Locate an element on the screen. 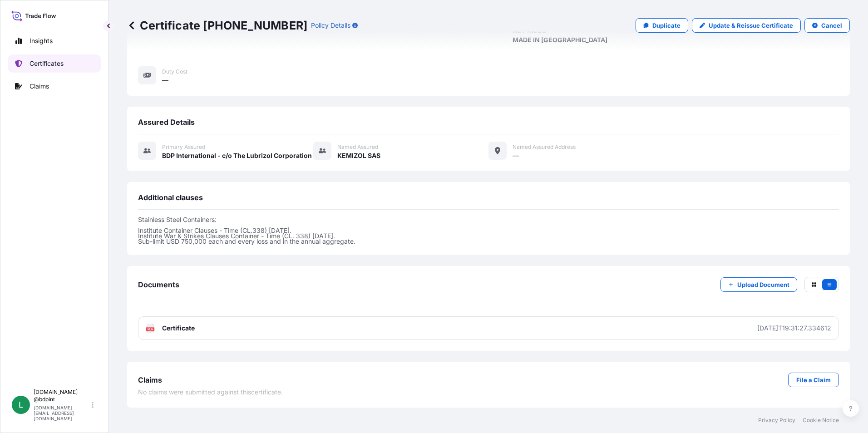 The height and width of the screenshot is (433, 868). span: Named Assured Address is located at coordinates (544, 147).